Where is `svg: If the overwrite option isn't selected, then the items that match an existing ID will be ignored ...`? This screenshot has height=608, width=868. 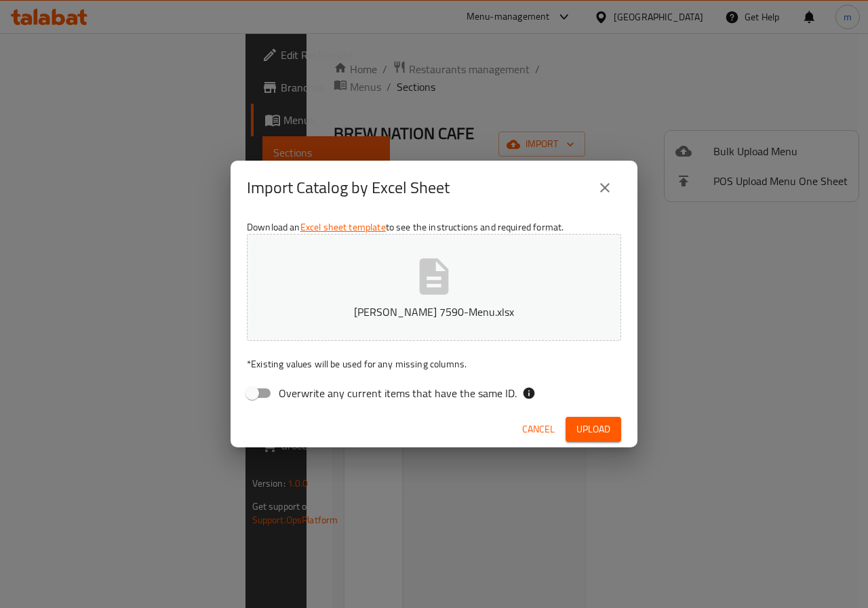 svg: If the overwrite option isn't selected, then the items that match an existing ID will be ignored ... is located at coordinates (529, 393).